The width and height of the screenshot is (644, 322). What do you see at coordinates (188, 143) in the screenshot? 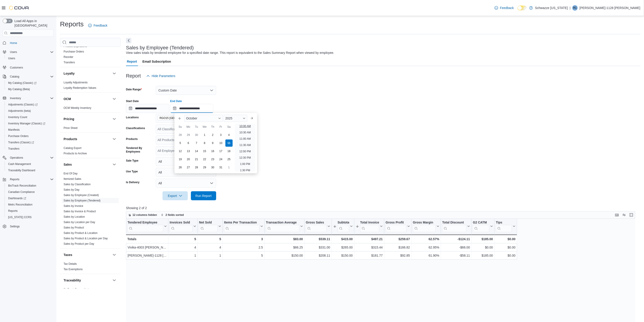
I see `div: day-6` at bounding box center [188, 143].